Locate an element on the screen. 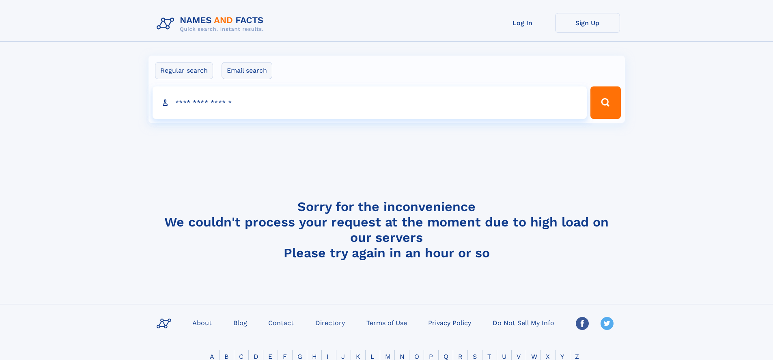  a: About is located at coordinates (202, 322).